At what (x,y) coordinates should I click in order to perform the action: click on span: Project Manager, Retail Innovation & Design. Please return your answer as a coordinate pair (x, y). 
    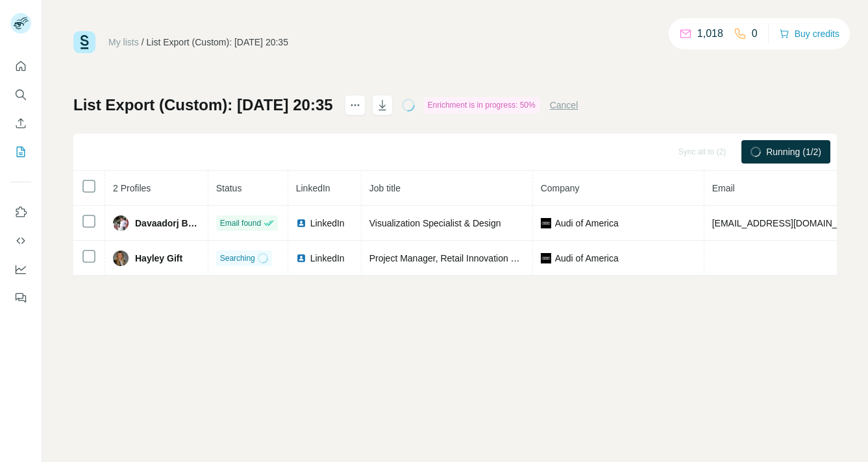
    Looking at the image, I should click on (458, 258).